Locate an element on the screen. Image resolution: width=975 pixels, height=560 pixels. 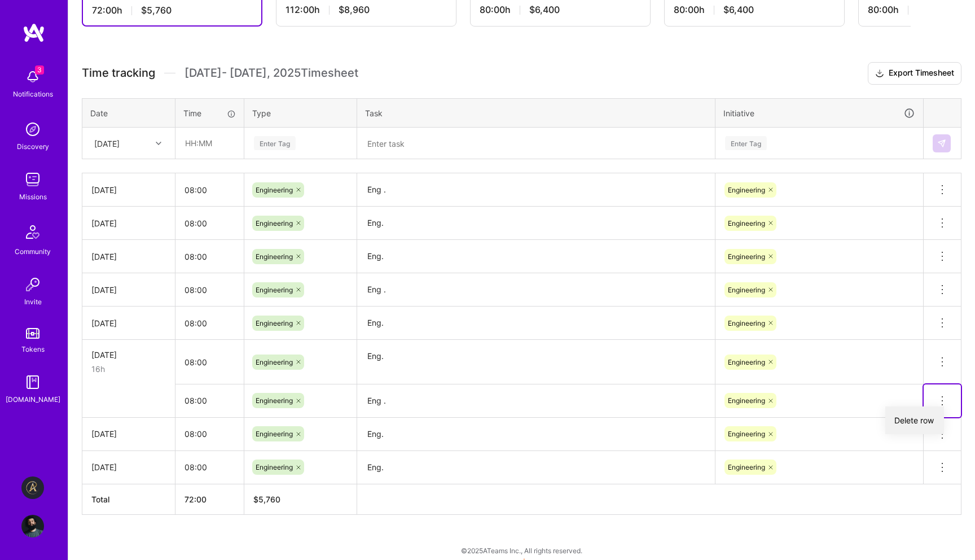
span: $ 5,760 is located at coordinates (267, 499).